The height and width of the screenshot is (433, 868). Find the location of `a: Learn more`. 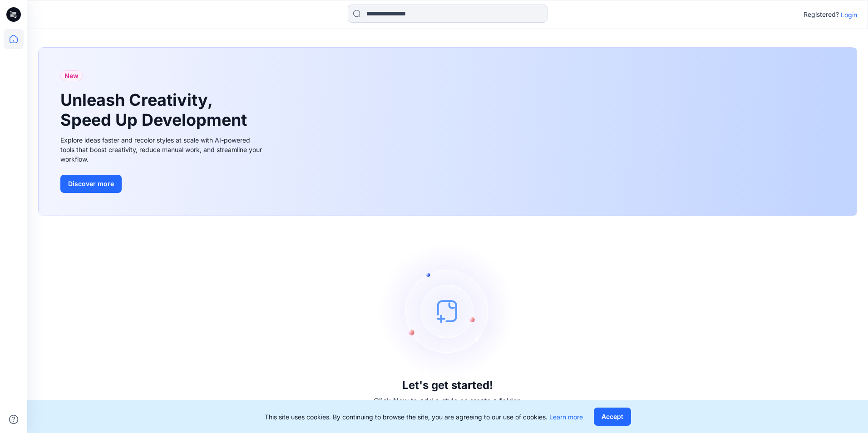

a: Learn more is located at coordinates (566, 417).